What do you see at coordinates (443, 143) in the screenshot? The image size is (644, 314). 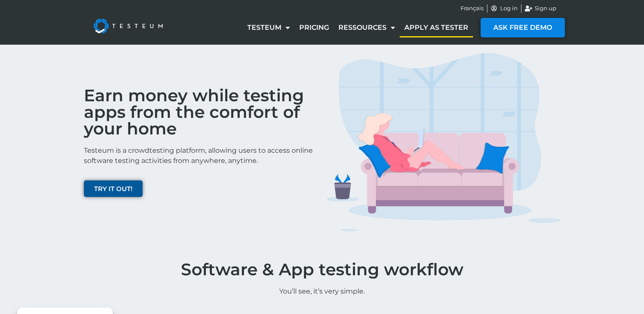 I see `img: TESTERS IMG 1` at bounding box center [443, 143].